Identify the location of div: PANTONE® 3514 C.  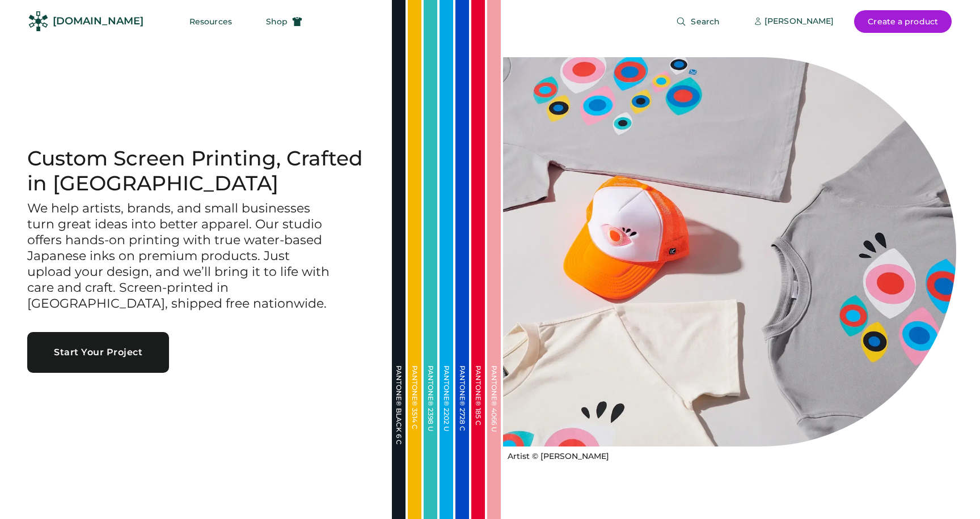
(414, 422).